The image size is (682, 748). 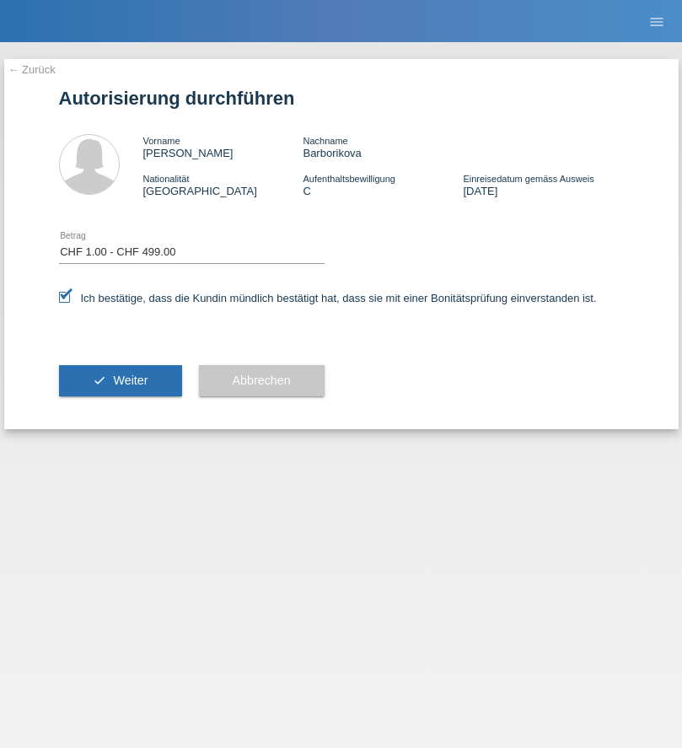 I want to click on h1: Autorisierung durchführen, so click(x=342, y=98).